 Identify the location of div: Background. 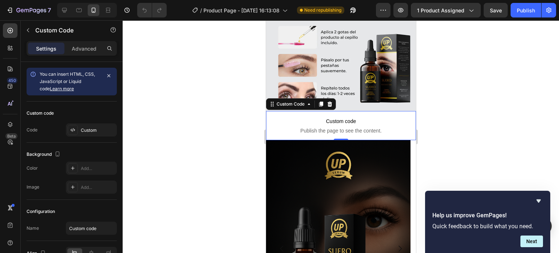
(44, 154).